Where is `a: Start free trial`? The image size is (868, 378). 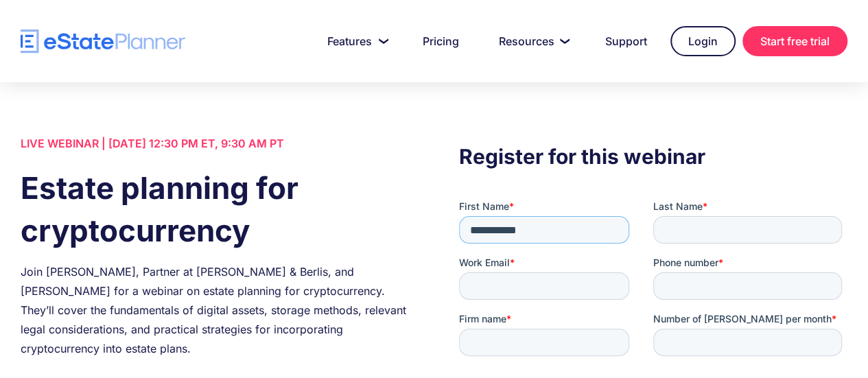
a: Start free trial is located at coordinates (794, 41).